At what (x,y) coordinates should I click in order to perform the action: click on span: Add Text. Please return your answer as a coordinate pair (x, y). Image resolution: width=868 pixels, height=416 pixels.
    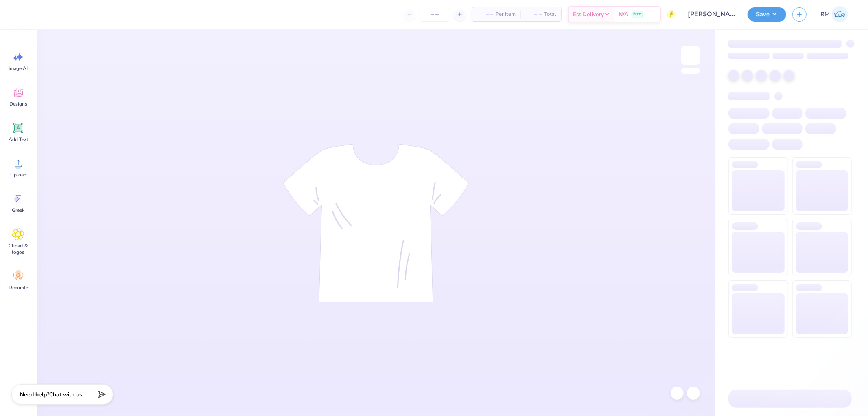
    Looking at the image, I should click on (19, 139).